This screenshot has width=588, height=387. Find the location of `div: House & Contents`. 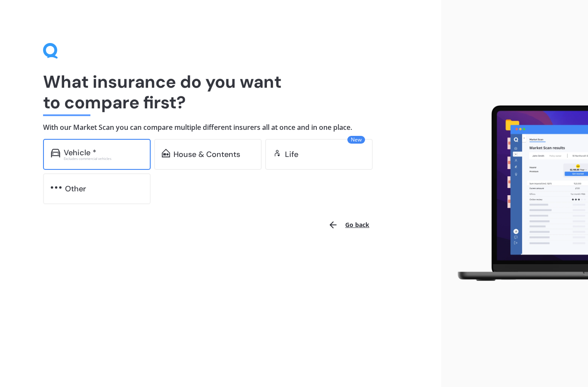

div: House & Contents is located at coordinates (207, 154).